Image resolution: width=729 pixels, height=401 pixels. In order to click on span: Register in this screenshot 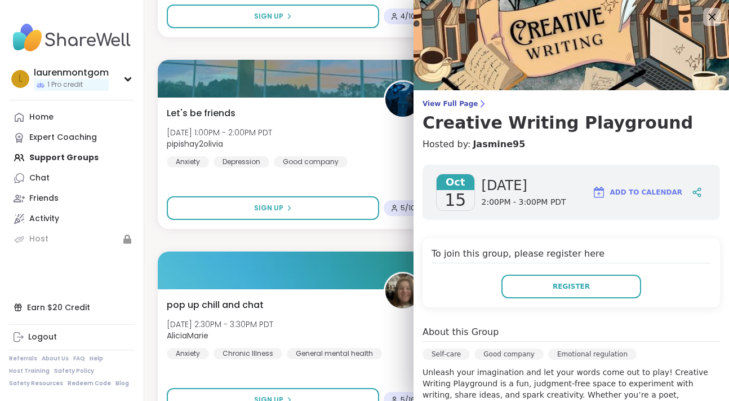, I will do `click(571, 286)`.